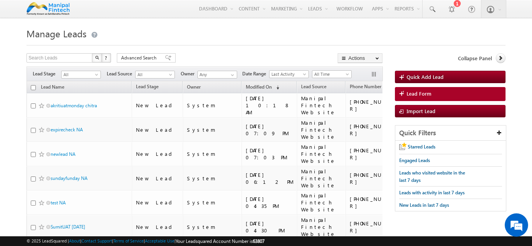  What do you see at coordinates (419, 94) in the screenshot?
I see `span: Lead Form` at bounding box center [419, 94].